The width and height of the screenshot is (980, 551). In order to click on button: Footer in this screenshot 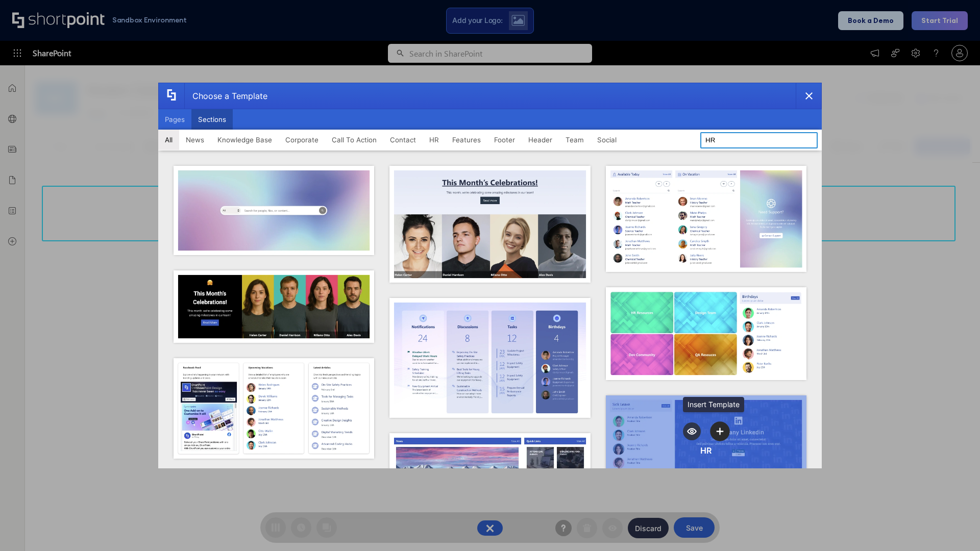, I will do `click(504, 140)`.